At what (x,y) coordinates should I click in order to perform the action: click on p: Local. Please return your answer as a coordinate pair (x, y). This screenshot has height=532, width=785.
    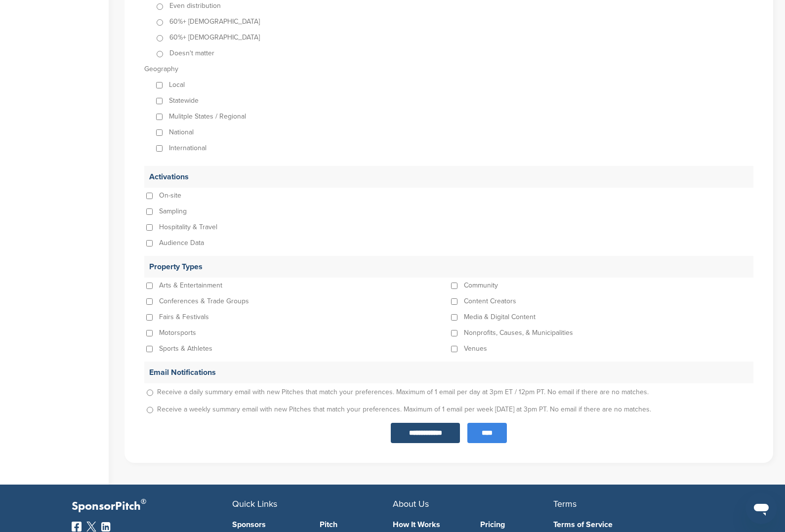
    Looking at the image, I should click on (177, 85).